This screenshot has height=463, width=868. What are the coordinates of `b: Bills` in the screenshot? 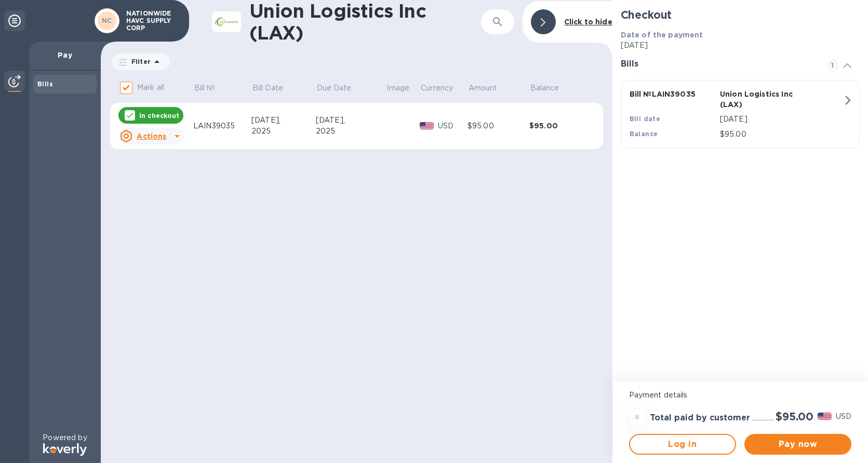 It's located at (45, 83).